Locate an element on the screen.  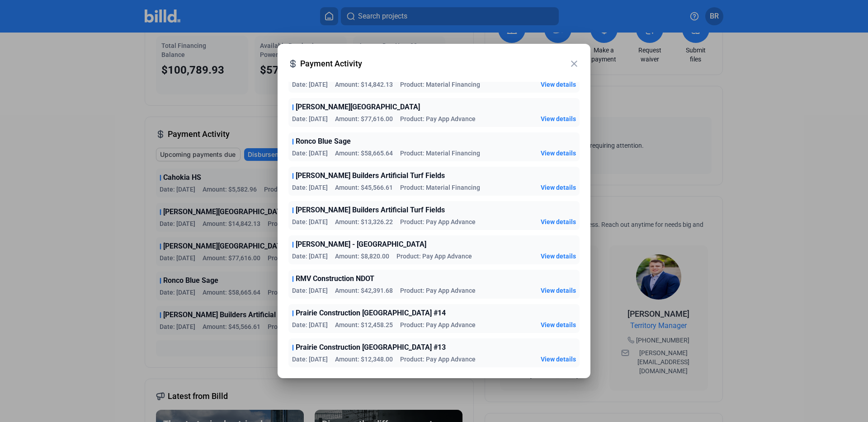
span: Amount: $12,458.25 is located at coordinates (364, 325).